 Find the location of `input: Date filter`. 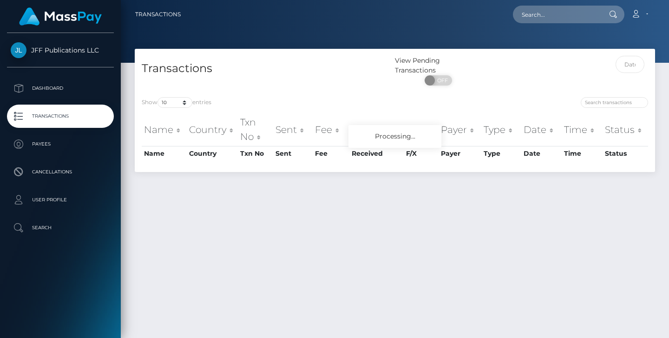

input: Date filter is located at coordinates (630, 64).